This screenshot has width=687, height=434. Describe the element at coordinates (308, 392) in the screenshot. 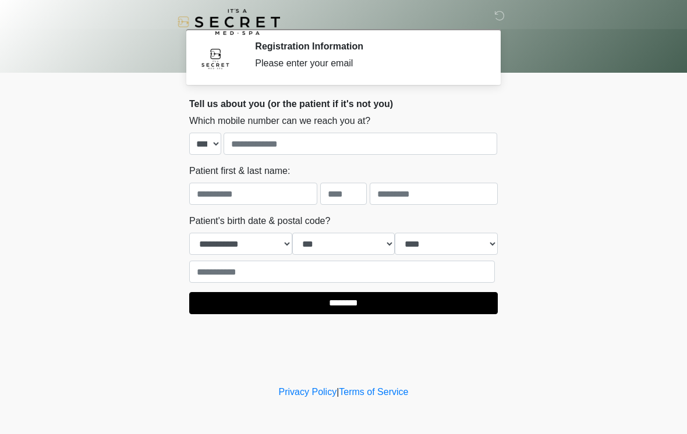

I see `a: Privacy Policy` at that location.